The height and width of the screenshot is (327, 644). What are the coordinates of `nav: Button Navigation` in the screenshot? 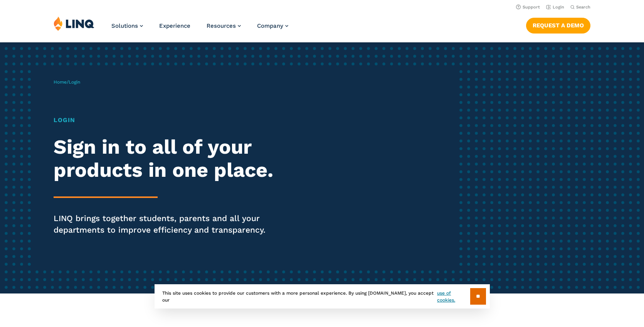 It's located at (558, 25).